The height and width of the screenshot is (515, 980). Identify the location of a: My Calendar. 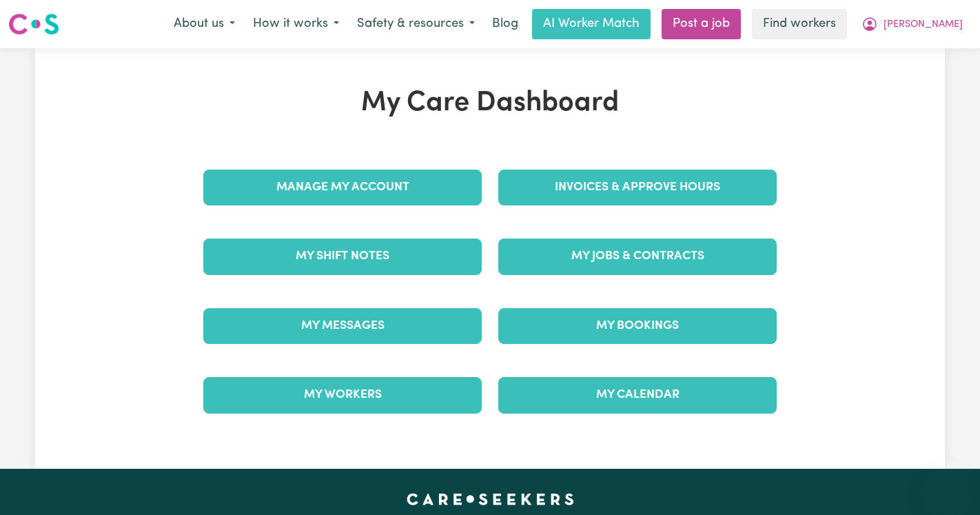
(638, 395).